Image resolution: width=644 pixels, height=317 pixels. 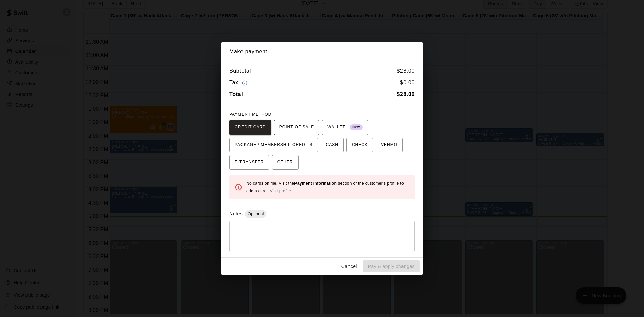 I want to click on span: PAYMENT METHOD, so click(x=250, y=115).